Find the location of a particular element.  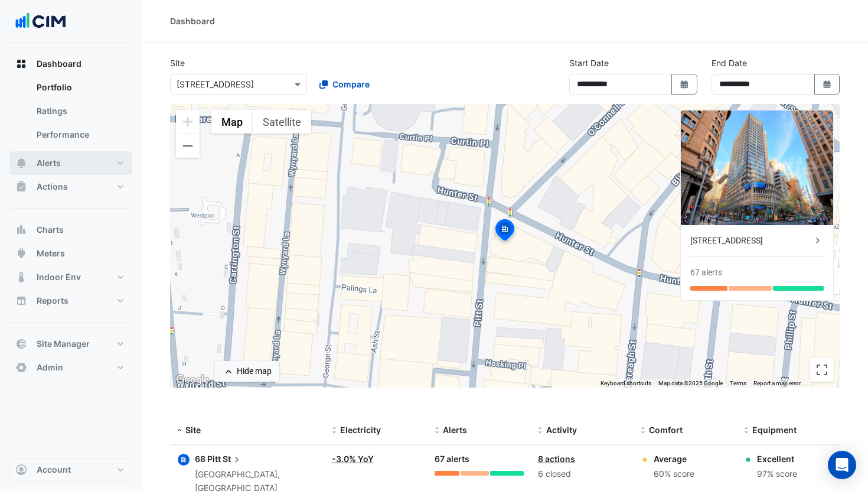

div: Excellent is located at coordinates (777, 458).